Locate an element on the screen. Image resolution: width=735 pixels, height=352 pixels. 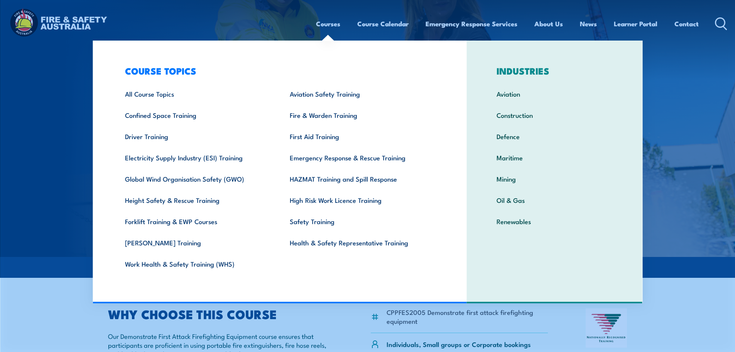
a: Safety Training is located at coordinates (360, 221).